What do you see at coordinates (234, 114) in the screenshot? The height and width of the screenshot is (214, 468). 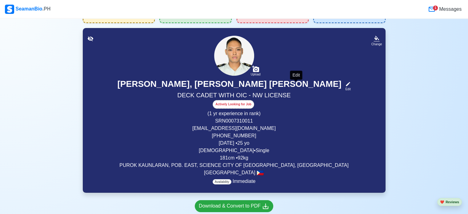 I see `p: (1 yr experience in rank)` at bounding box center [234, 114].